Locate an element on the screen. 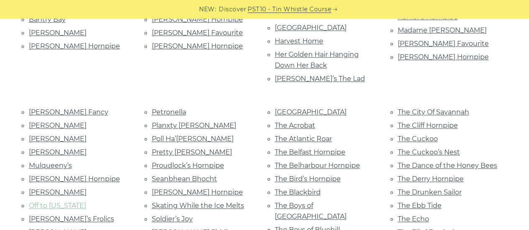  a: The Echo is located at coordinates (413, 219).